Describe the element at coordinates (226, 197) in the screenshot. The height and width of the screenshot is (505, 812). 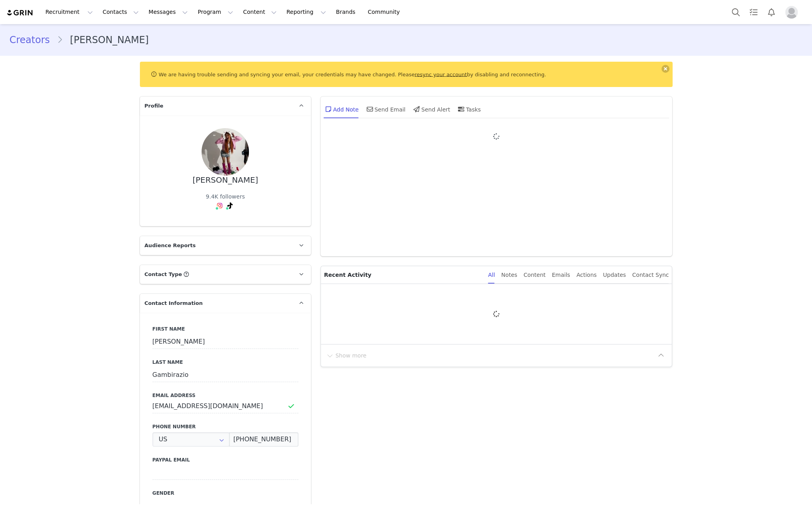
I see `div: 9.4K followers` at that location.